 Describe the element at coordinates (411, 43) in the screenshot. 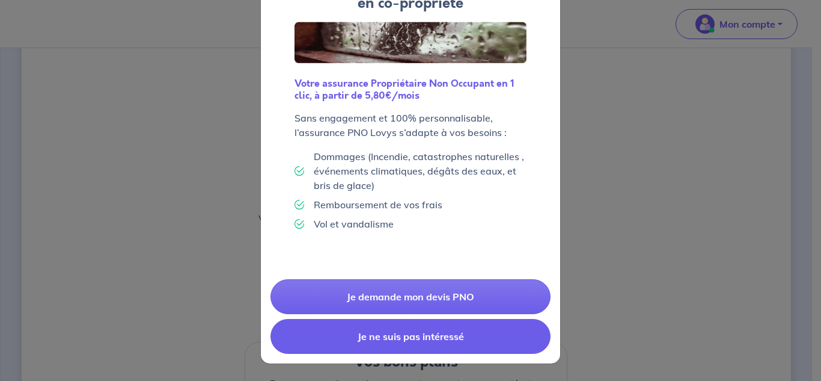

I see `img: Logo Lovys` at that location.